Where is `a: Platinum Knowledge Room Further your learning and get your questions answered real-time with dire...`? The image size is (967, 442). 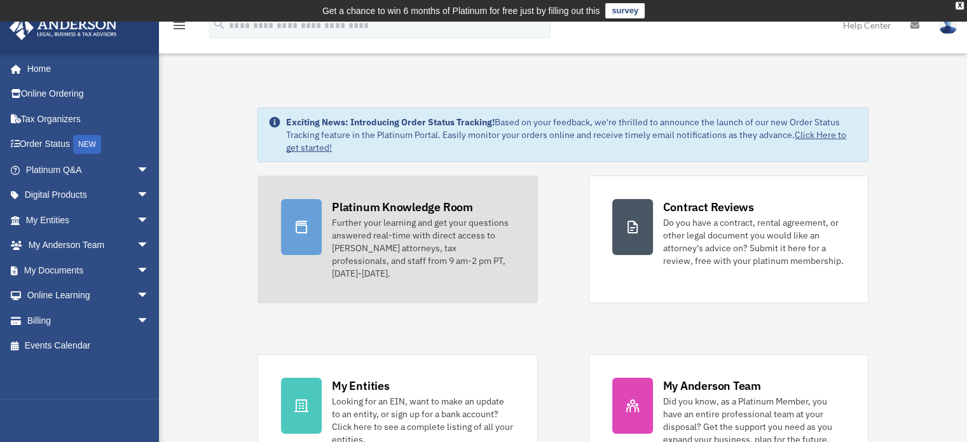
a: Platinum Knowledge Room Further your learning and get your questions answered real-time with dire... is located at coordinates (397, 239).